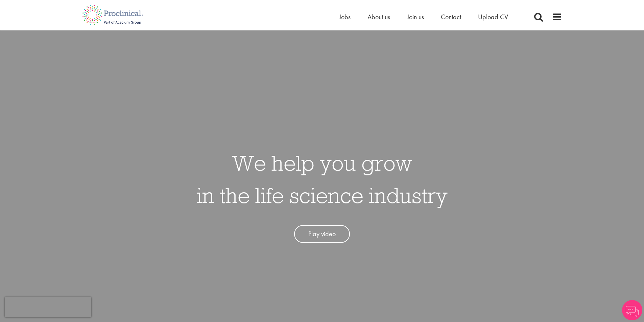 This screenshot has width=644, height=322. I want to click on a: About us, so click(379, 17).